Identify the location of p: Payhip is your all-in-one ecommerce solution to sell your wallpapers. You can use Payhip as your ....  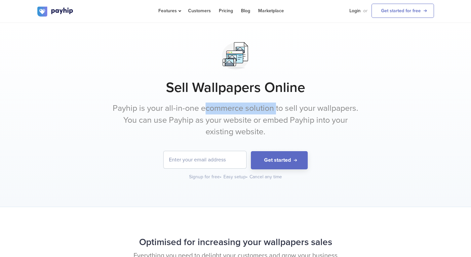
(236, 120).